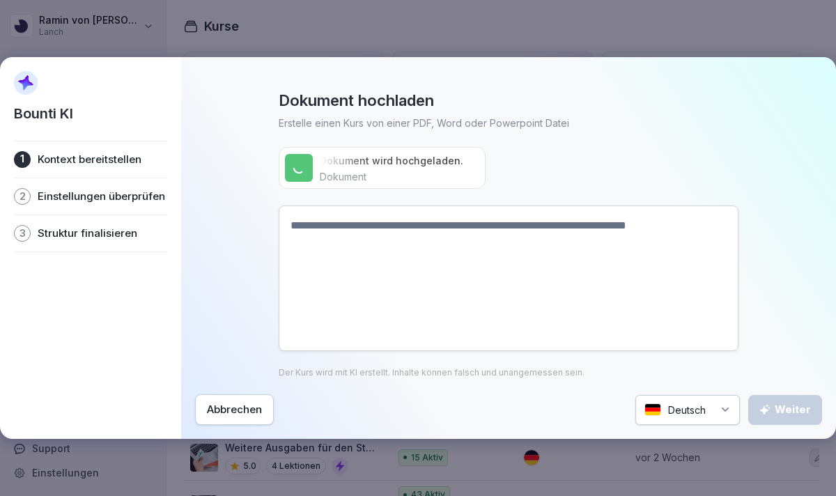 This screenshot has width=836, height=496. What do you see at coordinates (234, 410) in the screenshot?
I see `div: Abbrechen` at bounding box center [234, 410].